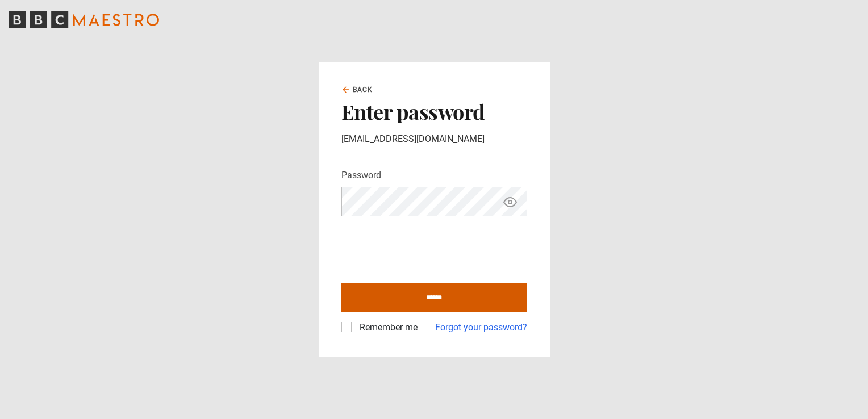 This screenshot has width=868, height=419. Describe the element at coordinates (83, 20) in the screenshot. I see `svg: BBC Maestro` at that location.